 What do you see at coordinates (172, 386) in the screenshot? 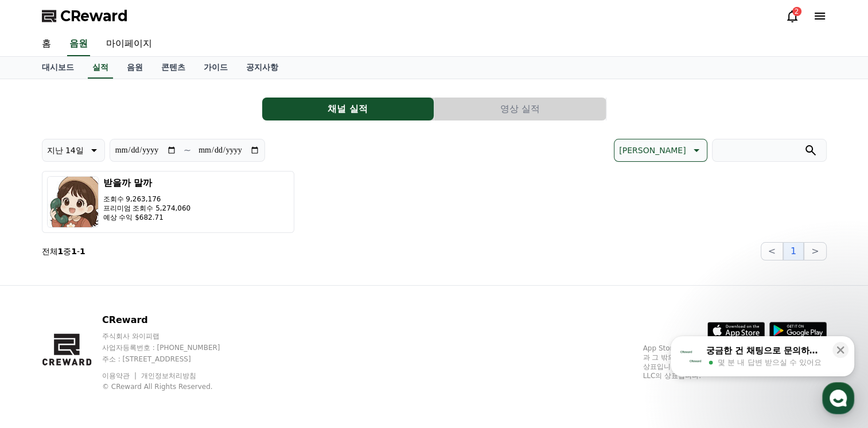
I see `p: © CReward All Rights Reserved.` at bounding box center [172, 386].